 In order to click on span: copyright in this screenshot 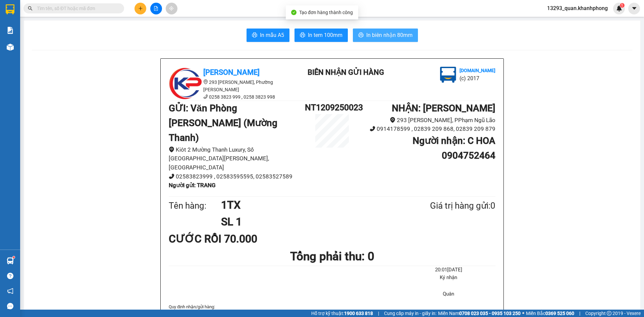, I will do `click(609, 313)`.